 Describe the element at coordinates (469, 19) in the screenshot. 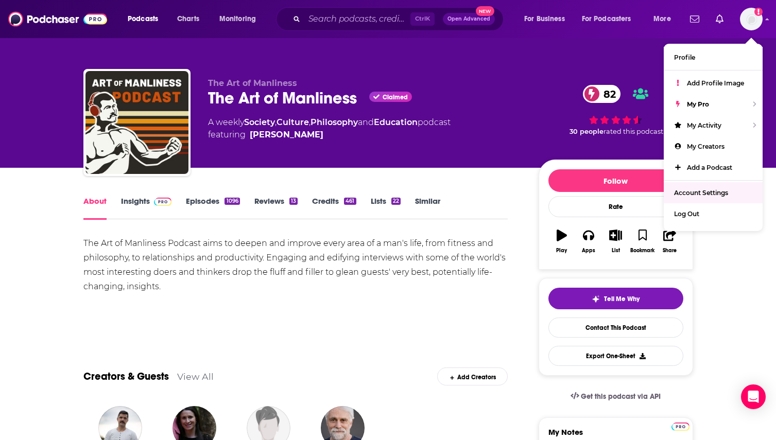

I see `span: Open Advanced` at that location.